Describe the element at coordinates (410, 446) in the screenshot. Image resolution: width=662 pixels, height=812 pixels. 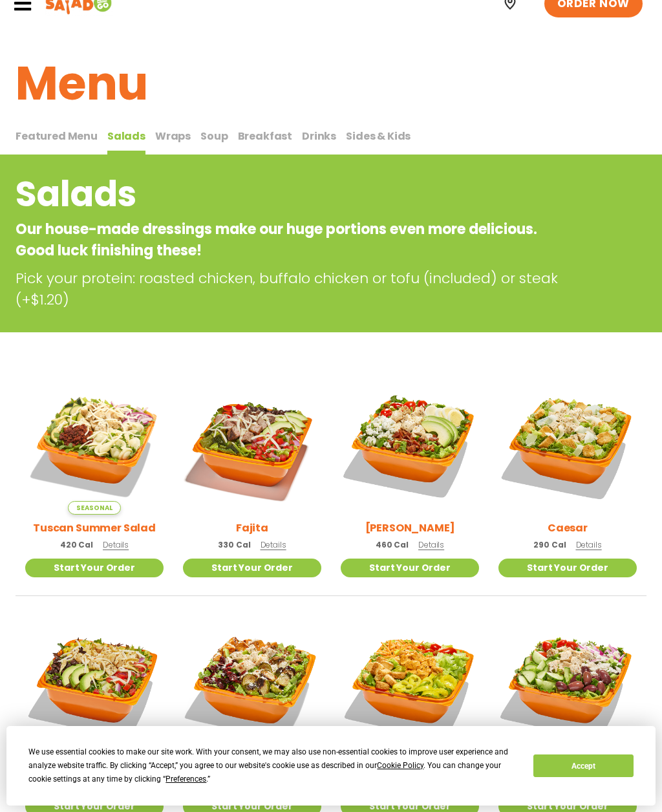
I see `img: Product photo for Cobb Salad` at that location.